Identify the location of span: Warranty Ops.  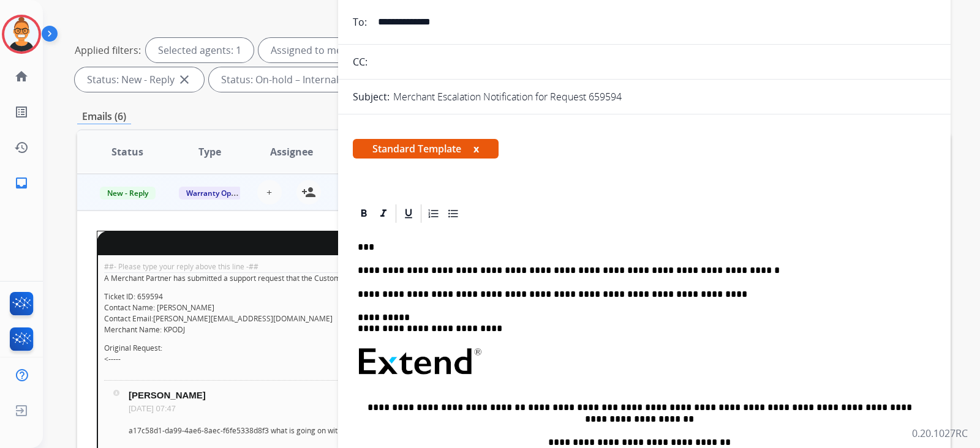
(210, 193).